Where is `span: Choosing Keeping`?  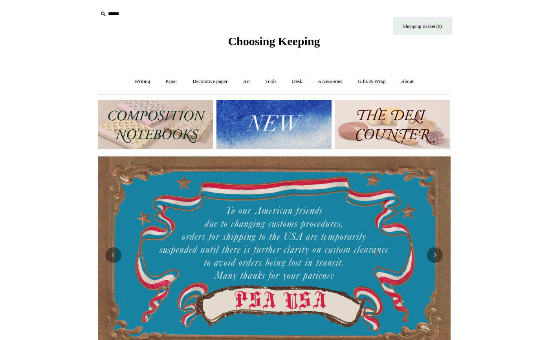 span: Choosing Keeping is located at coordinates (274, 41).